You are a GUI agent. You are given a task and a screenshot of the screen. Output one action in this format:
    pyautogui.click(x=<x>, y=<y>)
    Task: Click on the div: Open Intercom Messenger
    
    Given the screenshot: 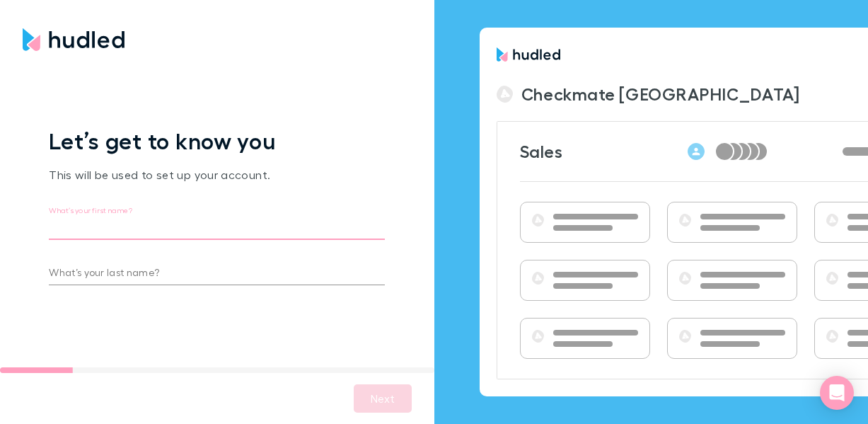 What is the action you would take?
    pyautogui.click(x=837, y=393)
    